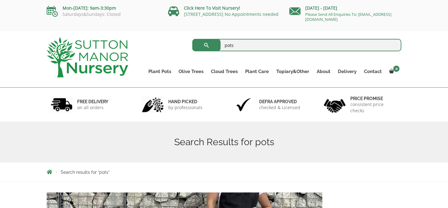 The width and height of the screenshot is (448, 208). Describe the element at coordinates (85, 172) in the screenshot. I see `span: Search results for “pots”` at that location.